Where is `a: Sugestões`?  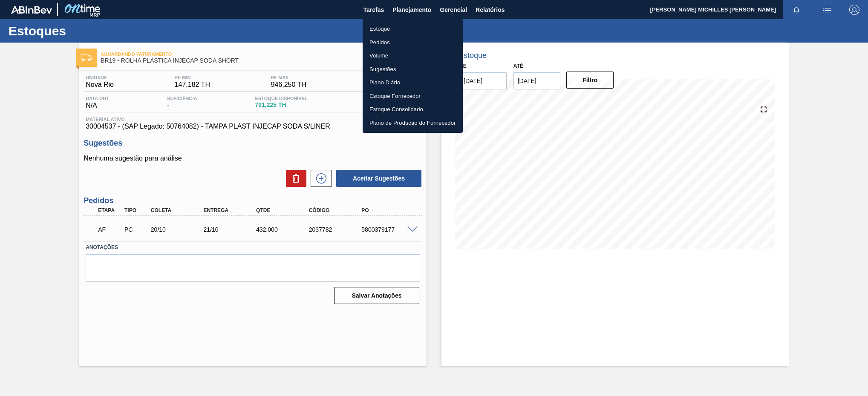 a: Sugestões is located at coordinates (413, 69).